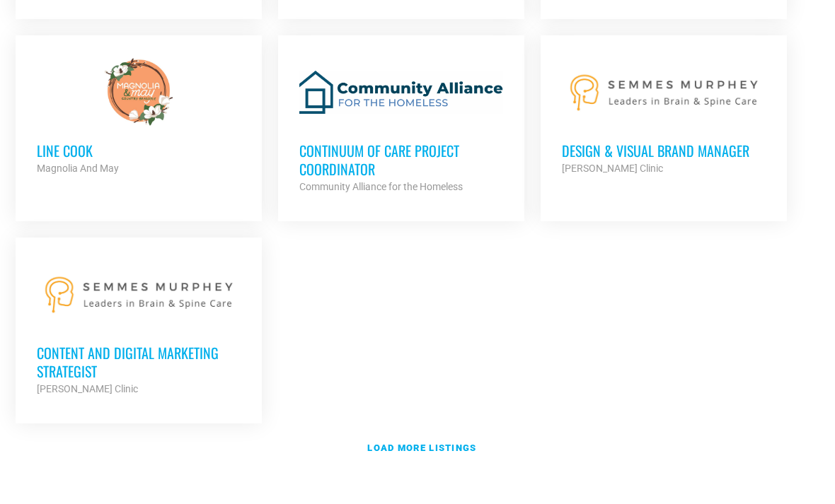 The height and width of the screenshot is (504, 835). What do you see at coordinates (664, 151) in the screenshot?
I see `h3: Design & Visual Brand Manager` at bounding box center [664, 151].